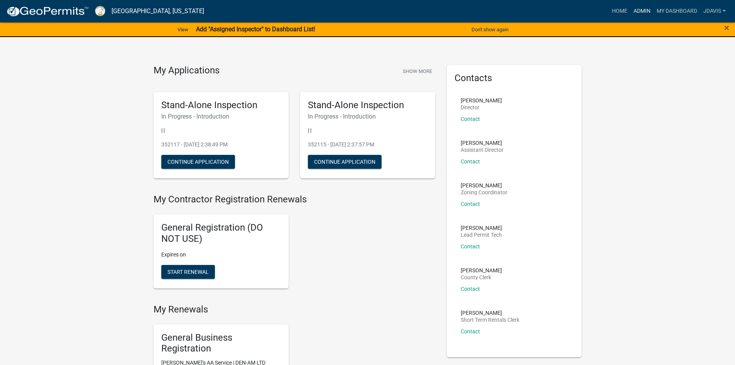  Describe the element at coordinates (294, 309) in the screenshot. I see `h4: My Renewals` at that location.